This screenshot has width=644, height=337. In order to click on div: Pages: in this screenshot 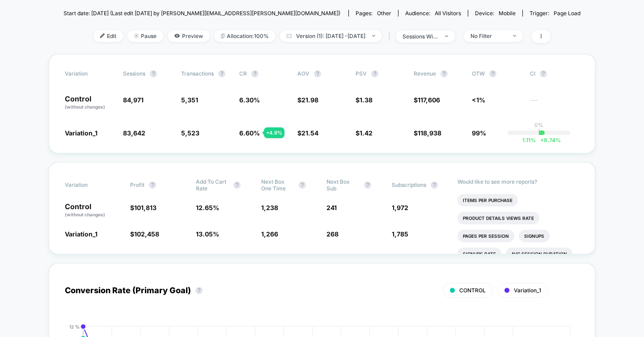, I will do `click(373, 13)`.